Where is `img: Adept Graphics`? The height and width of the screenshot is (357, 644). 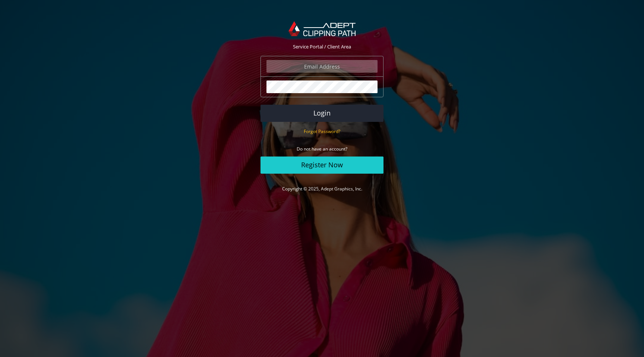
img: Adept Graphics is located at coordinates (321, 28).